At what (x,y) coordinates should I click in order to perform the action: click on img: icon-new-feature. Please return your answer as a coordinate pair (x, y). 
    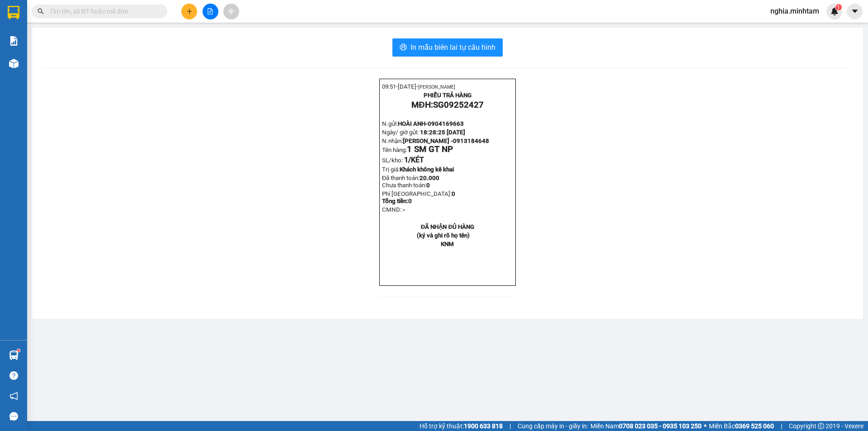
    Looking at the image, I should click on (834, 12).